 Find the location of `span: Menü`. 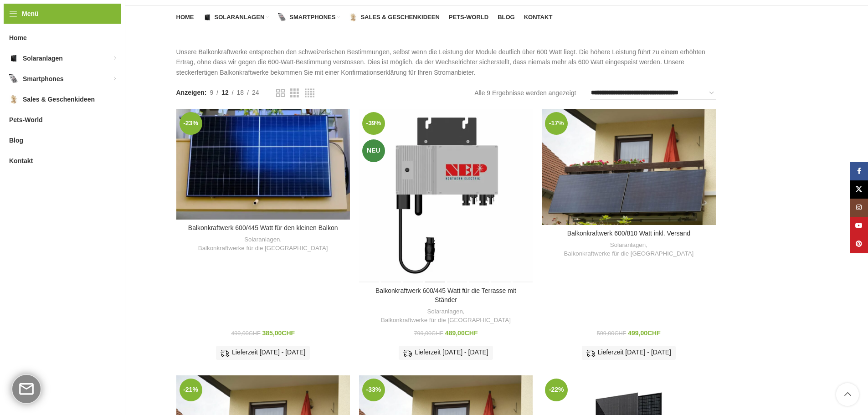

span: Menü is located at coordinates (30, 13).